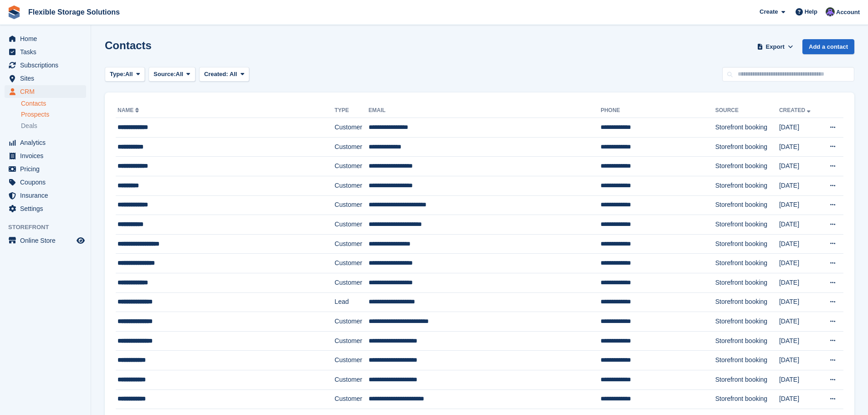 The image size is (868, 415). I want to click on span: Online Store, so click(48, 240).